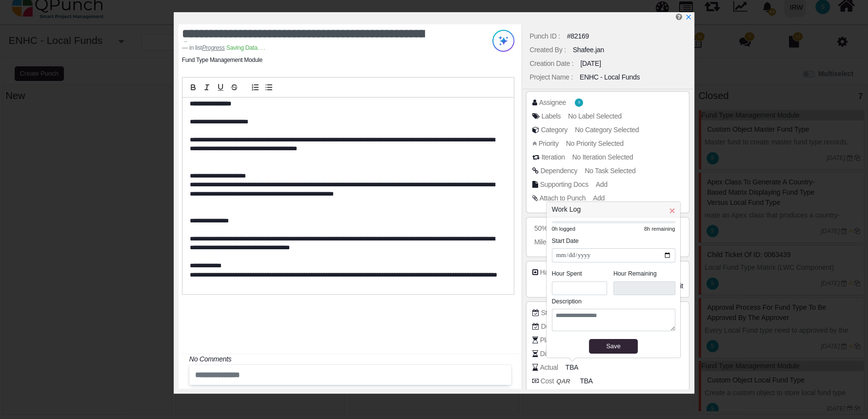  I want to click on b: QAR, so click(563, 381).